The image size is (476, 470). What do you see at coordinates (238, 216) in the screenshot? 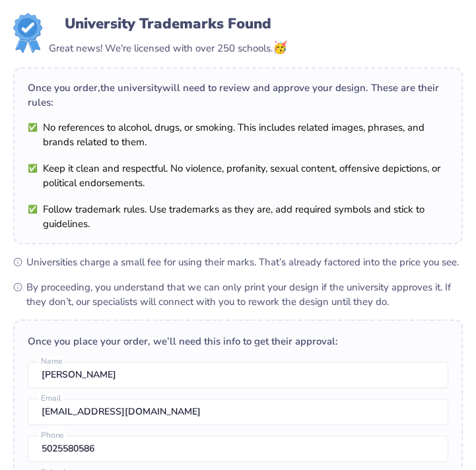
I see `li: Follow trademark rules. Use trademarks as they are, add required symbols and stick to guidelines.` at bounding box center [238, 216].